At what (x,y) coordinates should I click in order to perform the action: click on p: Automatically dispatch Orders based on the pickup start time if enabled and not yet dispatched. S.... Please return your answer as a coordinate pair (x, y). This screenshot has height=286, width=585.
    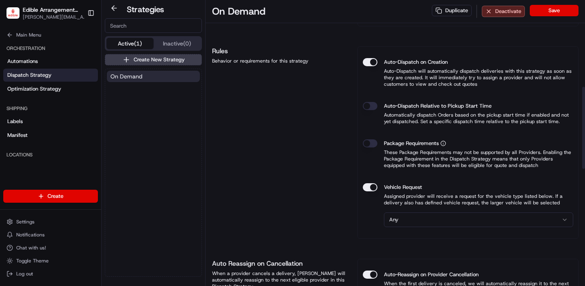
    Looking at the image, I should click on (468, 118).